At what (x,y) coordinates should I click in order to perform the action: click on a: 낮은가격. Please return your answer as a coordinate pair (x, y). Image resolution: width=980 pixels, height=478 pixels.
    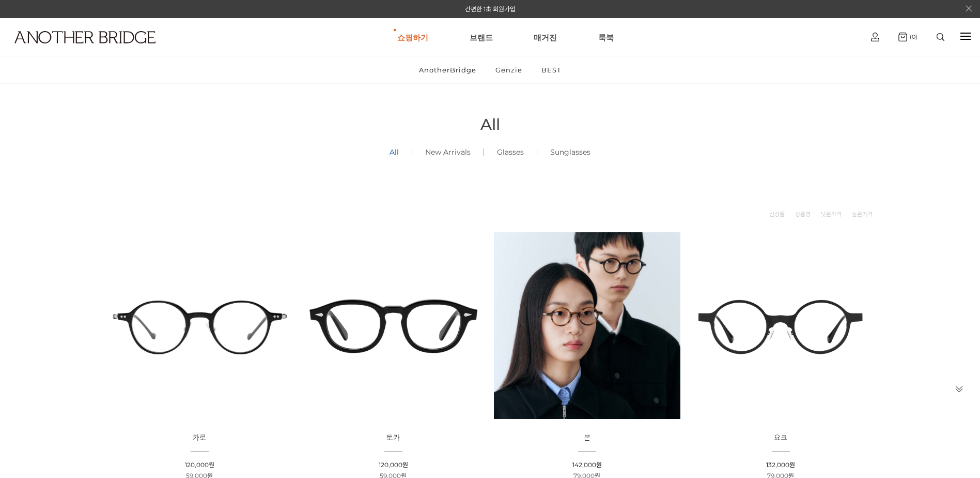
    Looking at the image, I should click on (831, 214).